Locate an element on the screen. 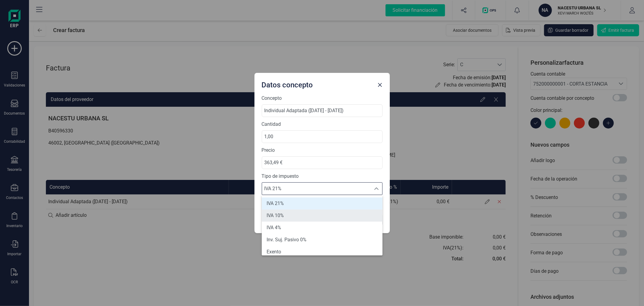 The width and height of the screenshot is (644, 306). label: Cantidad is located at coordinates (322, 124).